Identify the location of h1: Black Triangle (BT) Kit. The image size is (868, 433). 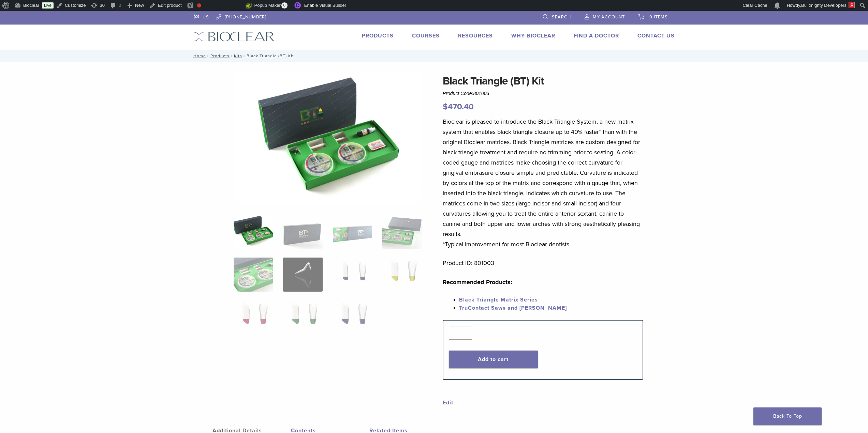
(543, 81).